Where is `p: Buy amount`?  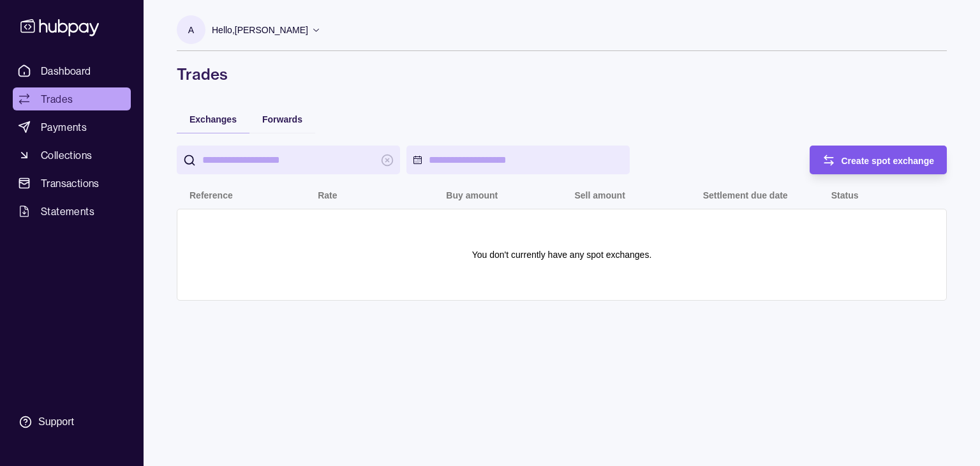
p: Buy amount is located at coordinates (472, 196).